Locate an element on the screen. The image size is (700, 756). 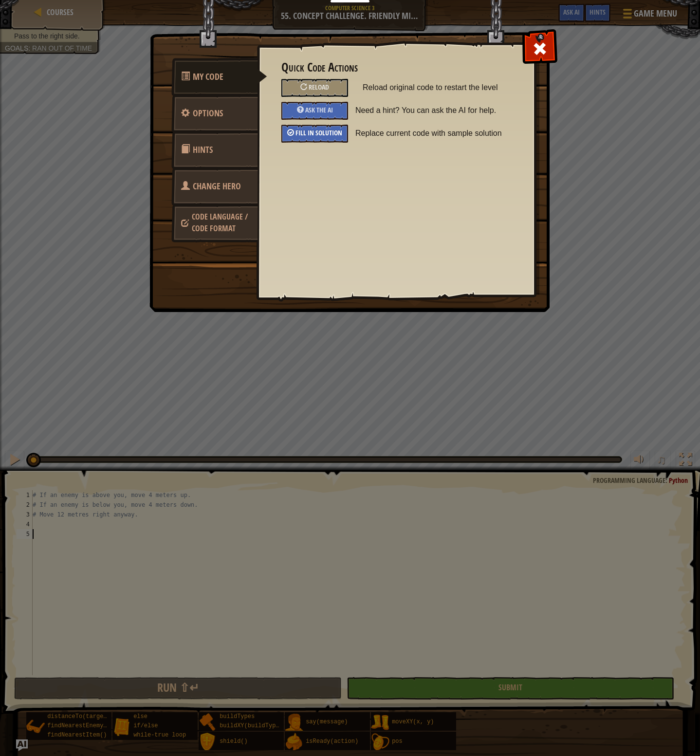
span: Reload original code to restart the level is located at coordinates (437, 88).